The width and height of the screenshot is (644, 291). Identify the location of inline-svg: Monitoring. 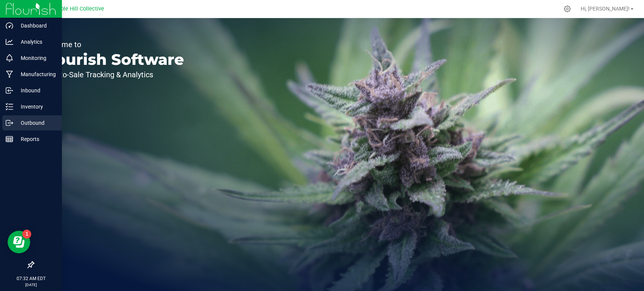
(9, 58).